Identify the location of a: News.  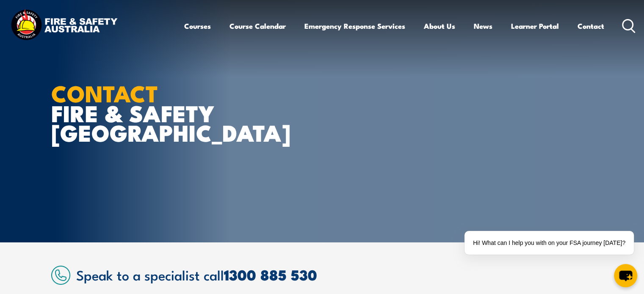
(483, 26).